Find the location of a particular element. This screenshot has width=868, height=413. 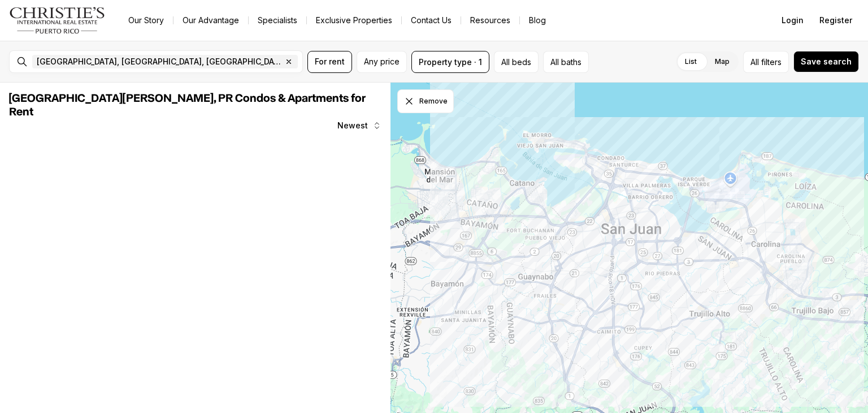

button: All beds is located at coordinates (516, 61).